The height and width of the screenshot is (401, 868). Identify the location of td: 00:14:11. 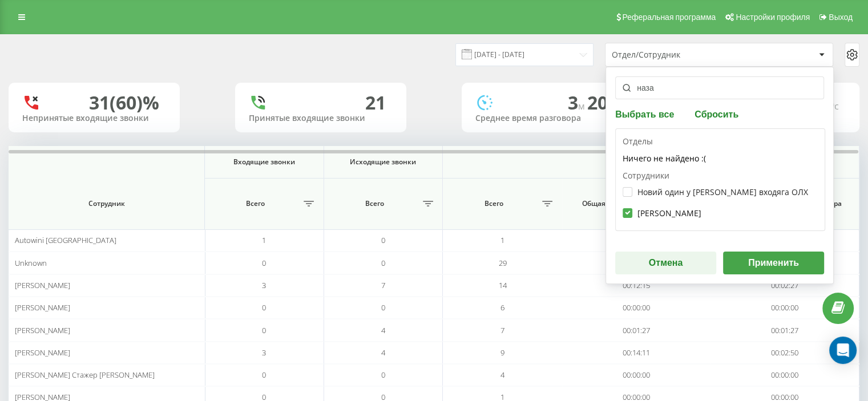
(636, 353).